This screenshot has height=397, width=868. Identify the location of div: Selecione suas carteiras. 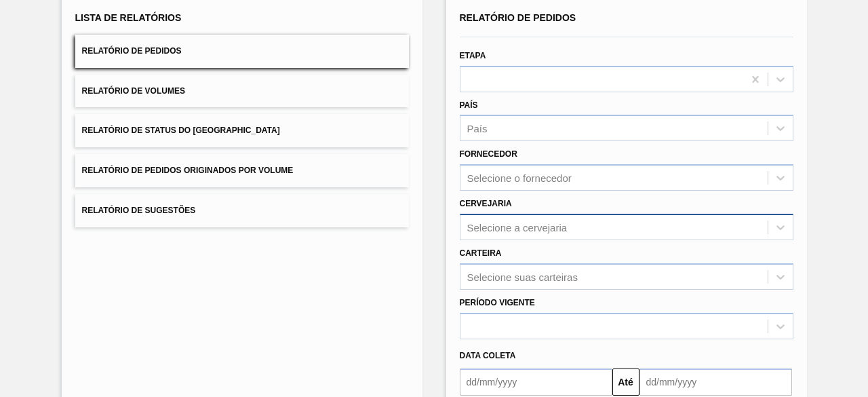
(522, 277).